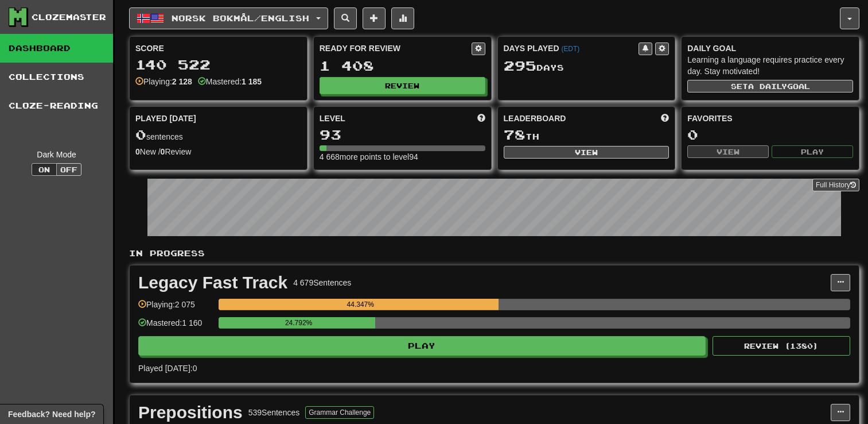 The height and width of the screenshot is (424, 868). Describe the element at coordinates (182, 81) in the screenshot. I see `strong: 2 128` at that location.